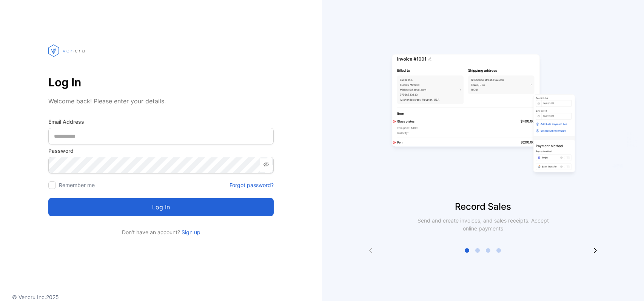  Describe the element at coordinates (190, 232) in the screenshot. I see `a: Sign up` at that location.